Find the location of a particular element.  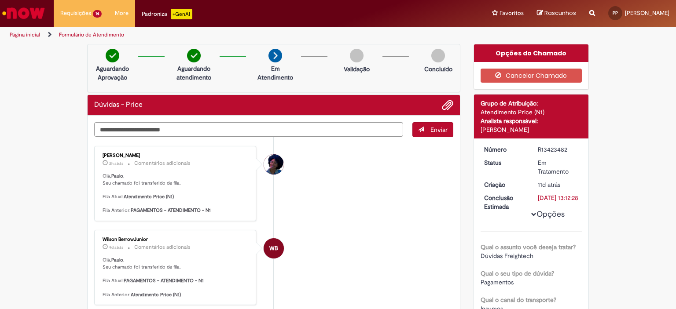

span: PP is located at coordinates (615, 13).